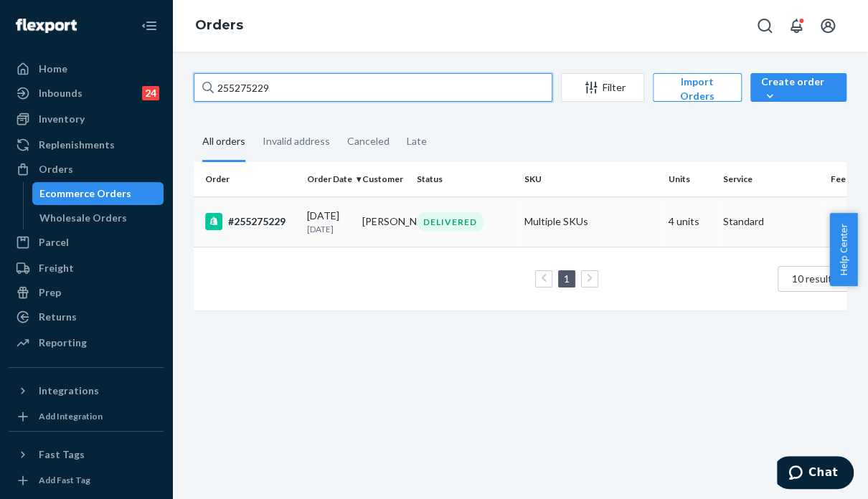 Image resolution: width=868 pixels, height=499 pixels. Describe the element at coordinates (690, 222) in the screenshot. I see `td: 4 units` at that location.